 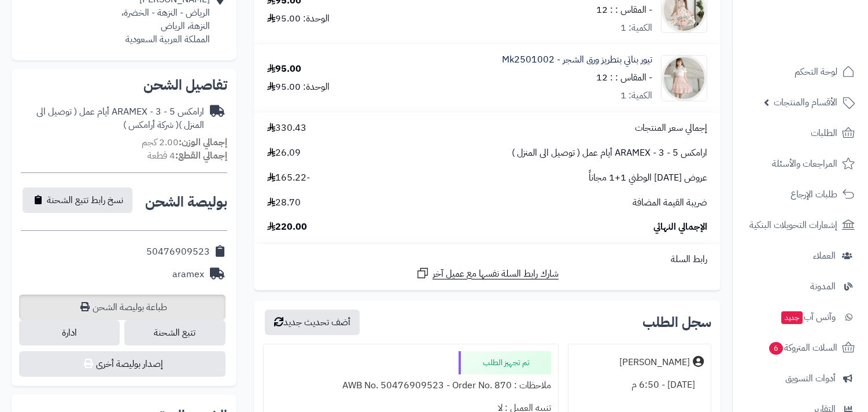 I want to click on a: تيور بناتي بتطريز ورق الشجر - Mk2501002, so click(x=577, y=59).